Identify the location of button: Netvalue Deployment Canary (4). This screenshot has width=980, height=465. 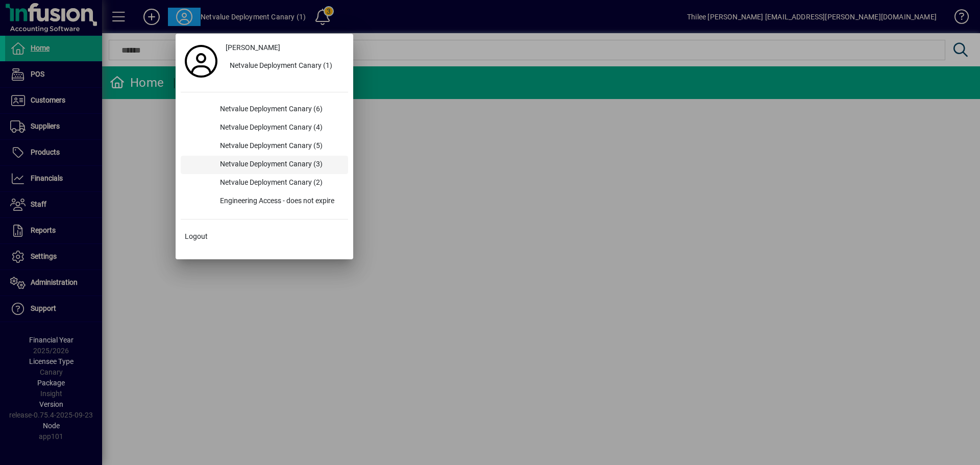
(265, 128).